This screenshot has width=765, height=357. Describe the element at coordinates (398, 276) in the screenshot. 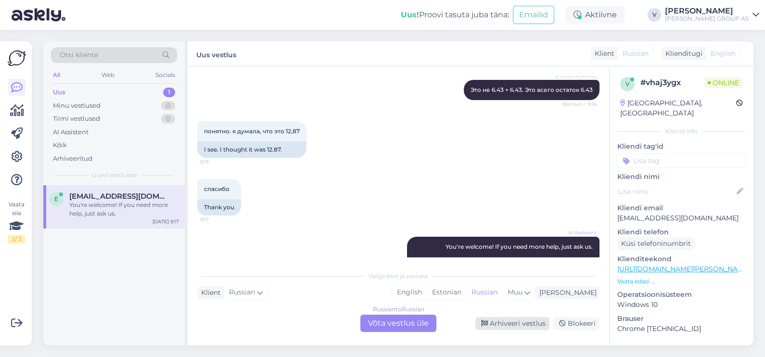

I see `div: Valige keel ja vastake` at that location.